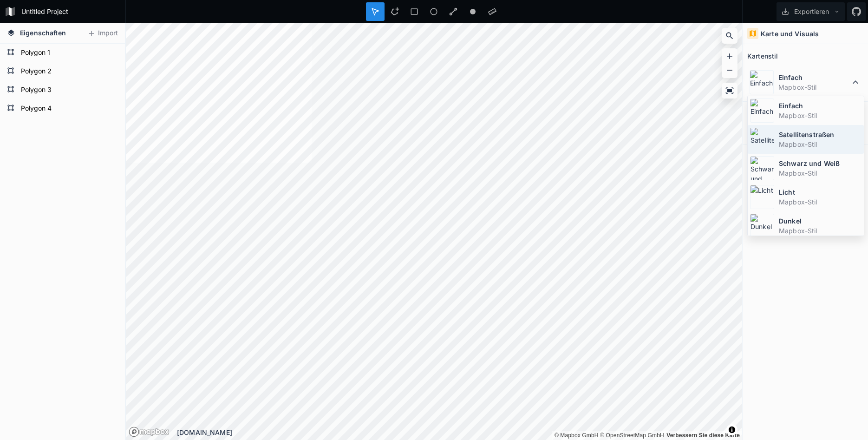 The height and width of the screenshot is (440, 868). Describe the element at coordinates (43, 33) in the screenshot. I see `span: Eigenschaften` at that location.